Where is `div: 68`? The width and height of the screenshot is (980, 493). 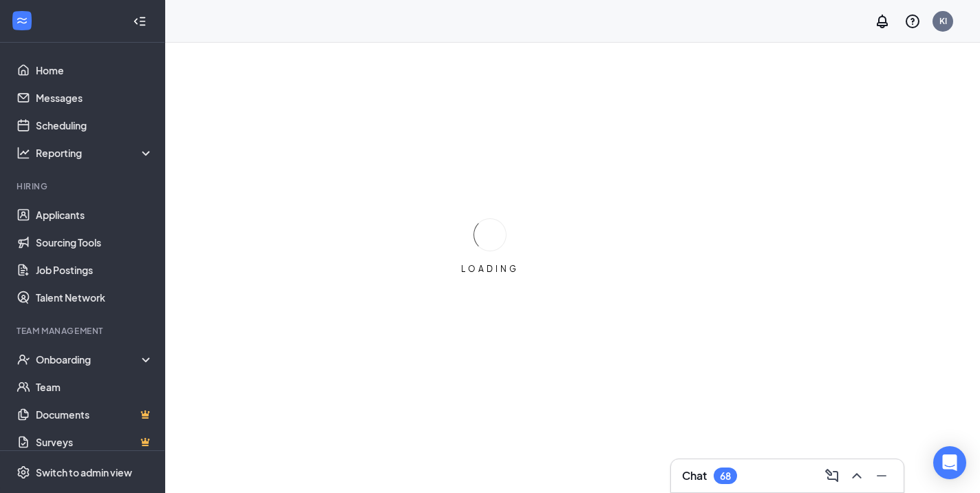
div: 68 is located at coordinates (725, 476).